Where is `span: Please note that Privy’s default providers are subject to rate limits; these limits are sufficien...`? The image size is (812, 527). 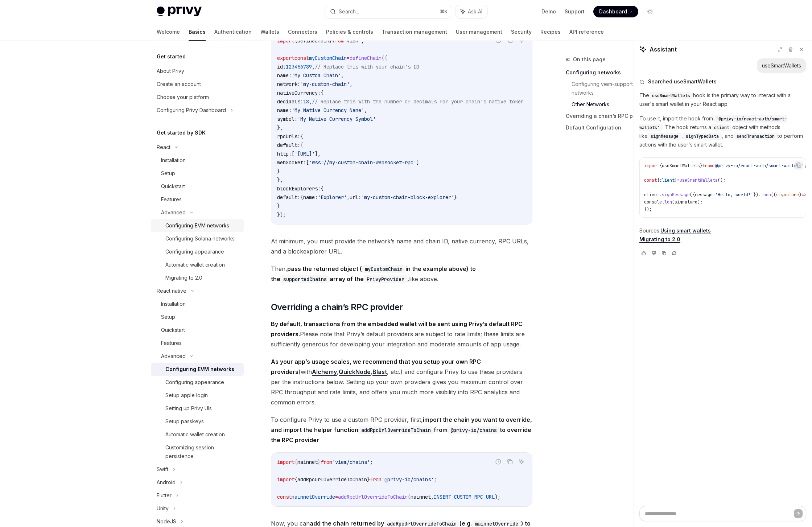 span: Please note that Privy’s default providers are subject to rate limits; these limits are sufficien... is located at coordinates (401, 334).